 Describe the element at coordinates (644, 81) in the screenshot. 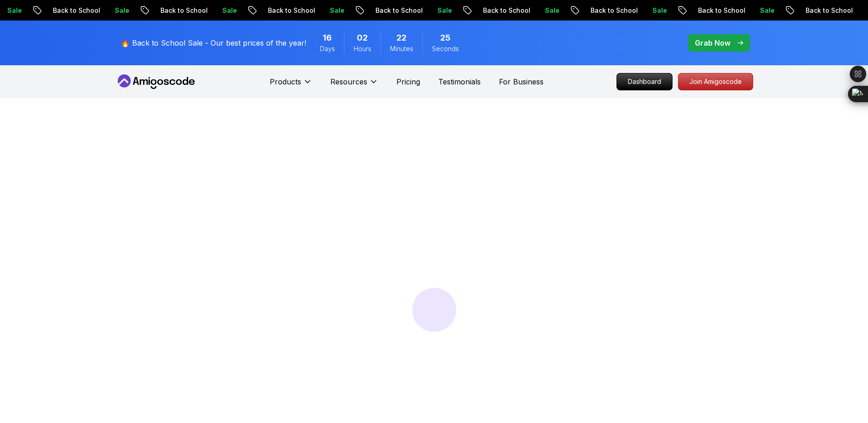

I see `p: Dashboard` at that location.